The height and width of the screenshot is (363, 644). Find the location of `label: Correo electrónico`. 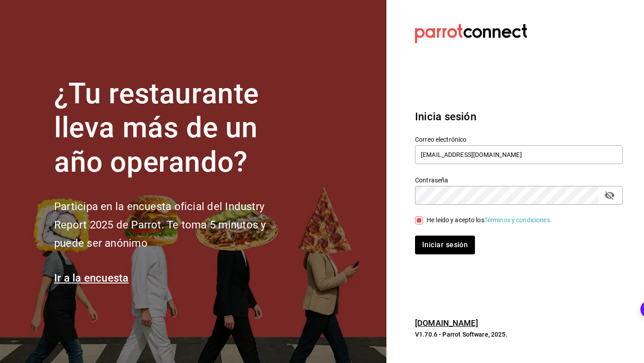

label: Correo electrónico is located at coordinates (519, 139).